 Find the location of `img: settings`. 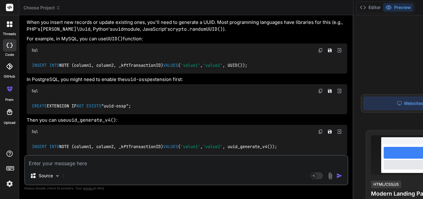

img: settings is located at coordinates (10, 184).